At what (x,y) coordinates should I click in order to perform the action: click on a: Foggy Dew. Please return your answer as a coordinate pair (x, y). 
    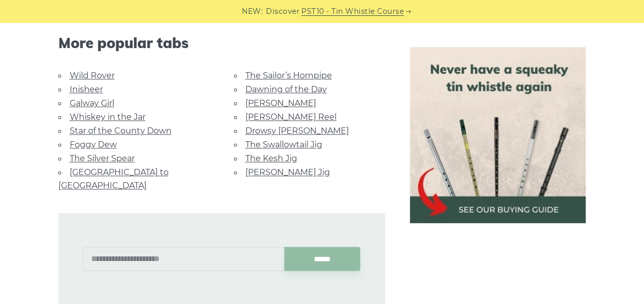
    Looking at the image, I should click on (93, 144).